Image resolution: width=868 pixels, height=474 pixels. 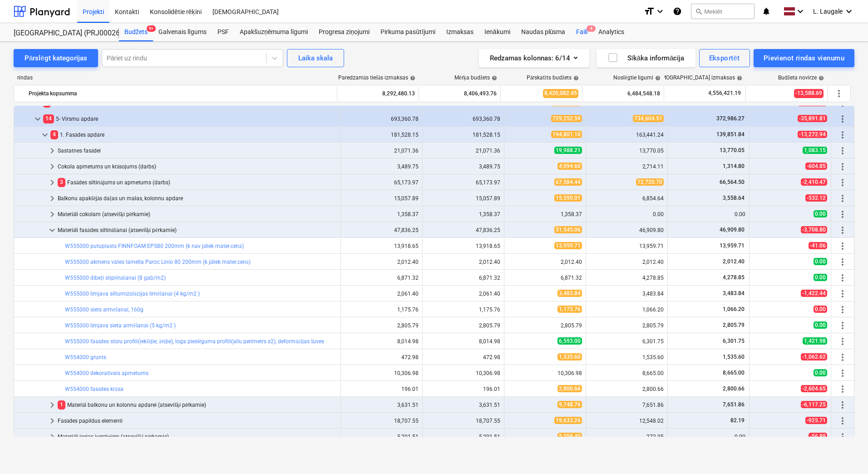 I want to click on span: 8,420,082.45, so click(x=561, y=93).